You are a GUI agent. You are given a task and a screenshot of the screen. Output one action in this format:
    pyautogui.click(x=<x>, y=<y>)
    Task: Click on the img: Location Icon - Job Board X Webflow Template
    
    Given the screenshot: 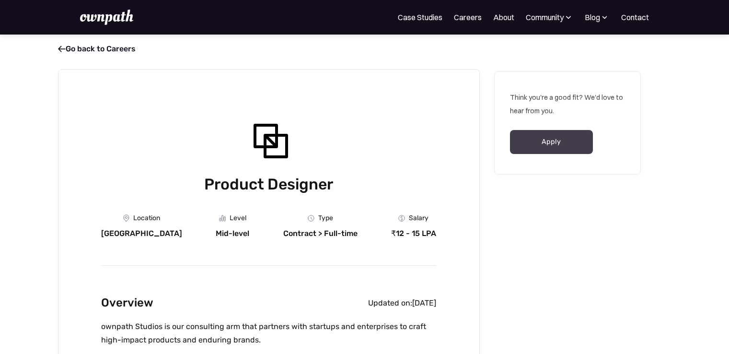 What is the action you would take?
    pyautogui.click(x=126, y=218)
    